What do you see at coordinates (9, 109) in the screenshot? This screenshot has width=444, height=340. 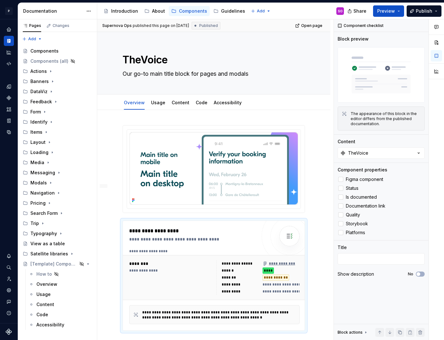 I see `a: Assets` at bounding box center [9, 109].